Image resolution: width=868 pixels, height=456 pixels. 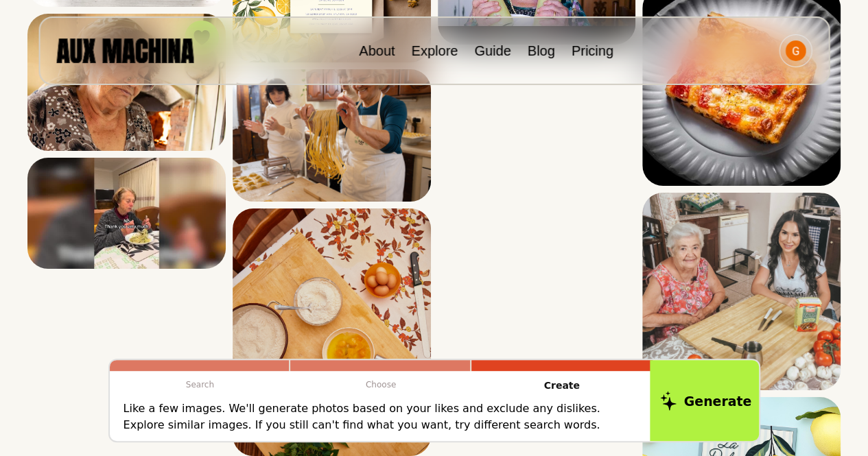 I want to click on a: Guide, so click(x=492, y=51).